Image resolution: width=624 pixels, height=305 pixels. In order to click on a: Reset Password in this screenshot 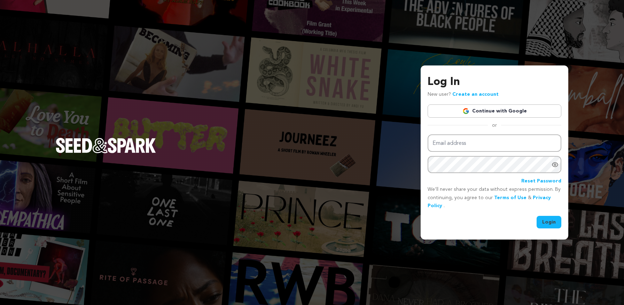, I will do `click(541, 181)`.